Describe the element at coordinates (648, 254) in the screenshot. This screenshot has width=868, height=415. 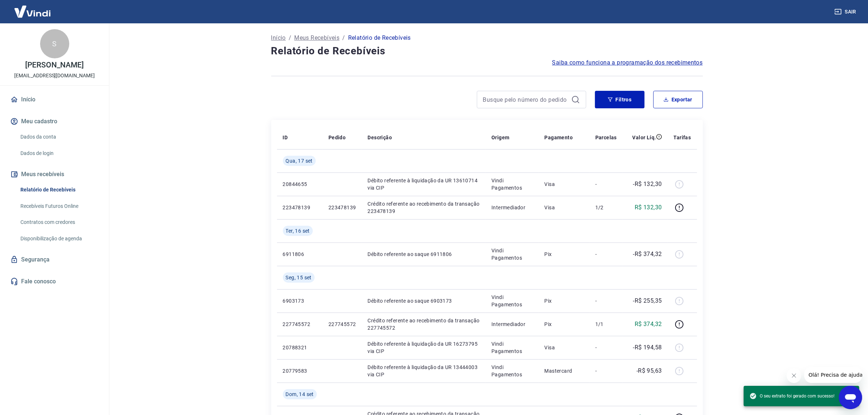
I see `p: -R$ 374,32` at that location.